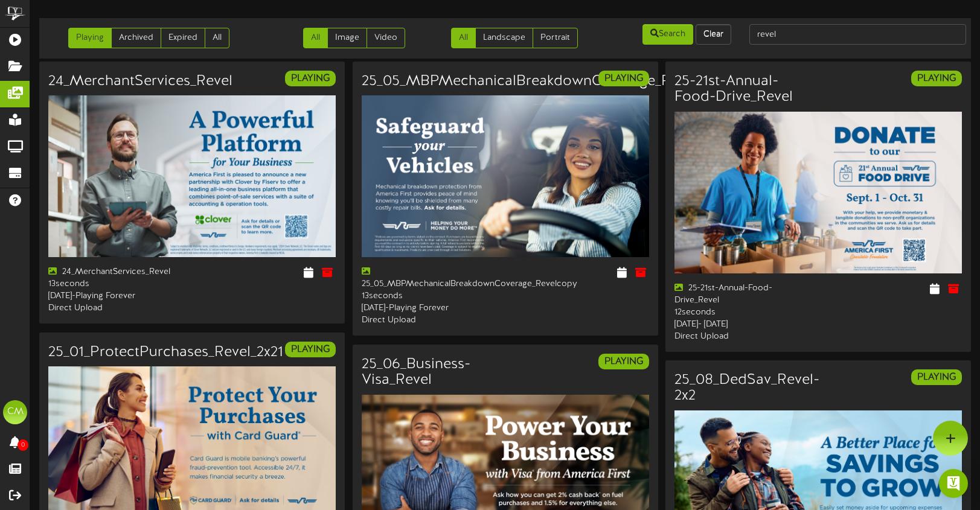  Describe the element at coordinates (741, 313) in the screenshot. I see `div: 12 seconds` at that location.